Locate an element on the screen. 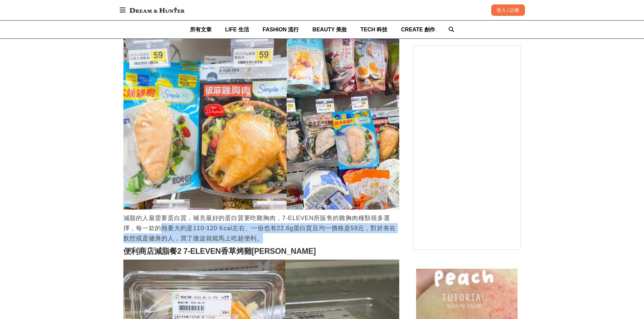 This screenshot has height=319, width=644. img: Dream & Hunter is located at coordinates (157, 10).